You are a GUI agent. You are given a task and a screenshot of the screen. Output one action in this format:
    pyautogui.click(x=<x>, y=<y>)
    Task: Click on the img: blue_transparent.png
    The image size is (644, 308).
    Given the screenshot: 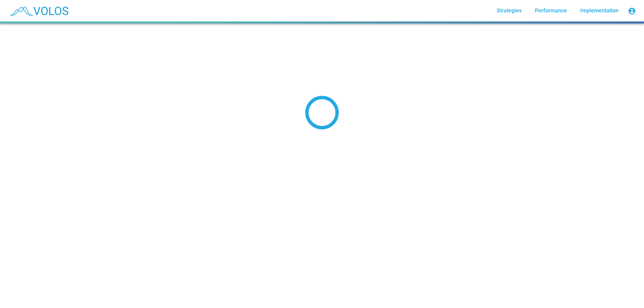 What is the action you would take?
    pyautogui.click(x=38, y=10)
    